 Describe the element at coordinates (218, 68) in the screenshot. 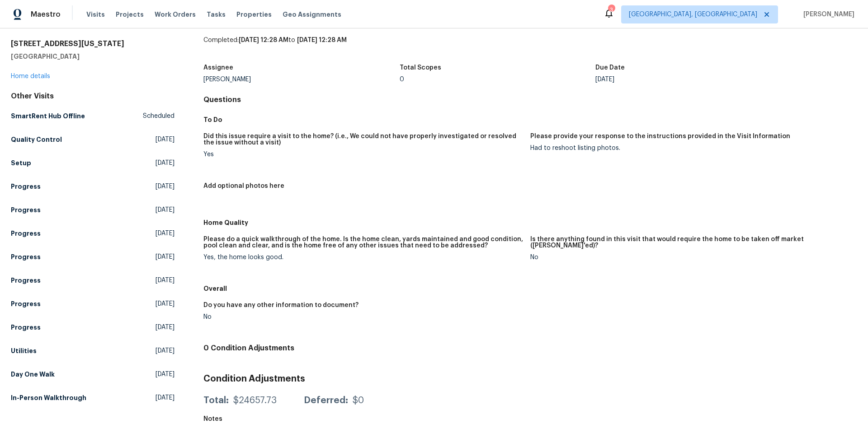

I see `h5: Assignee` at that location.